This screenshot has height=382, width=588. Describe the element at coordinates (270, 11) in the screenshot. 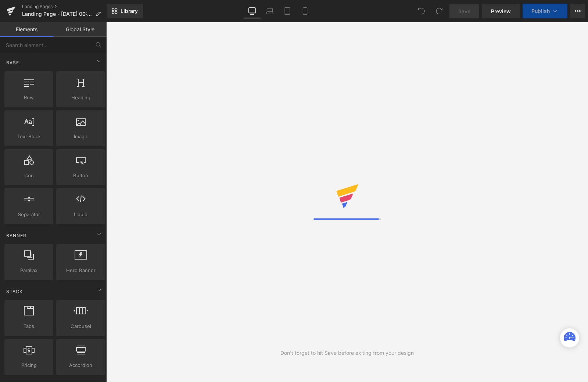

I see `a: Laptop` at that location.